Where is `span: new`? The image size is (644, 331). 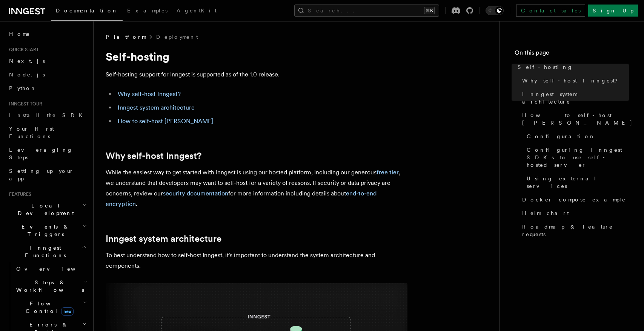
span: new is located at coordinates (67, 312).